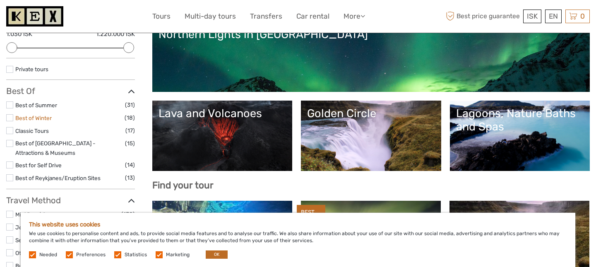 The width and height of the screenshot is (596, 267). What do you see at coordinates (482, 16) in the screenshot?
I see `span: Best price guarantee` at bounding box center [482, 16].